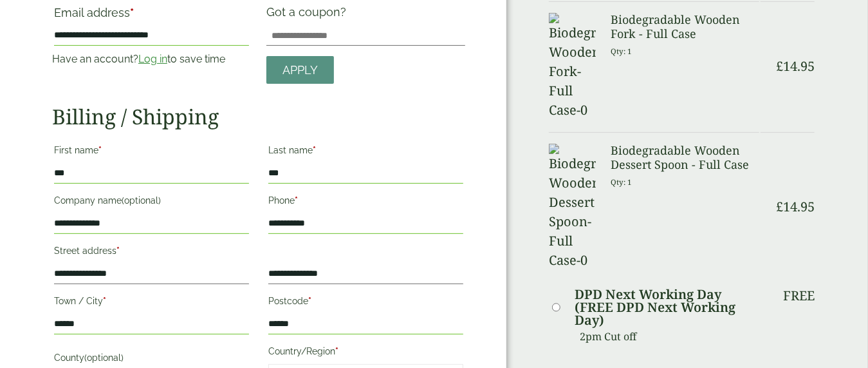 The image size is (868, 368). What do you see at coordinates (259, 116) in the screenshot?
I see `h2: Billing / Shipping` at bounding box center [259, 116].